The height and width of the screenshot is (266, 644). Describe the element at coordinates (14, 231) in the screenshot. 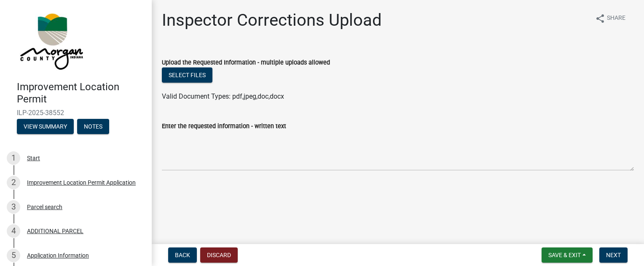

I see `div: 4` at that location.